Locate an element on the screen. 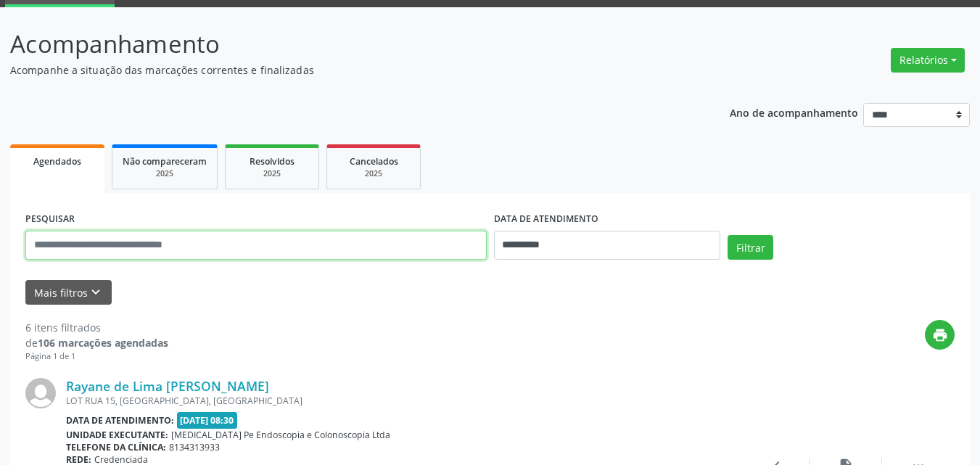  button: Filtrar is located at coordinates (750, 247).